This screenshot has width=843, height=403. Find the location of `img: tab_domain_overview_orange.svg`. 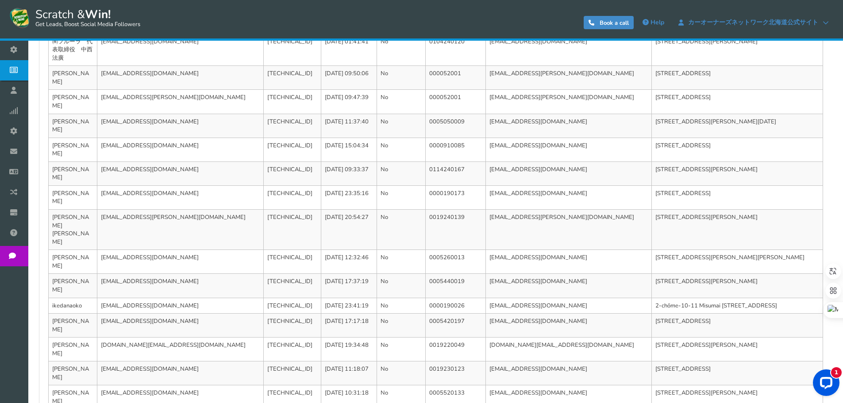

img: tab_domain_overview_orange.svg is located at coordinates (34, 56).